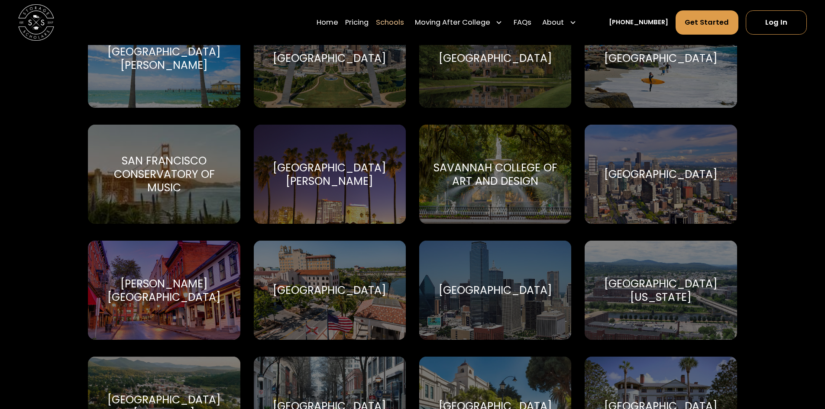 The height and width of the screenshot is (409, 825). Describe the element at coordinates (36, 22) in the screenshot. I see `a: home` at that location.